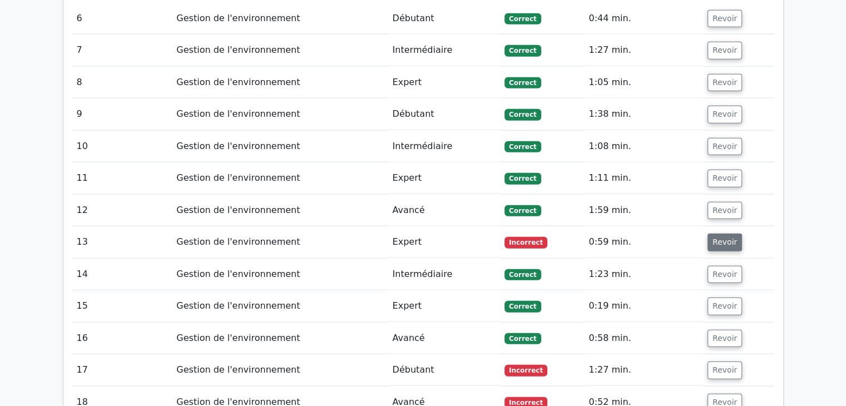  What do you see at coordinates (609, 274) in the screenshot?
I see `font: 1:23 min.` at bounding box center [609, 274].